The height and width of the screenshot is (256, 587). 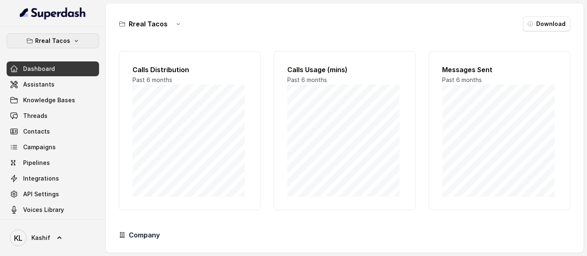 I want to click on h3: Rreal Tacos, so click(x=148, y=24).